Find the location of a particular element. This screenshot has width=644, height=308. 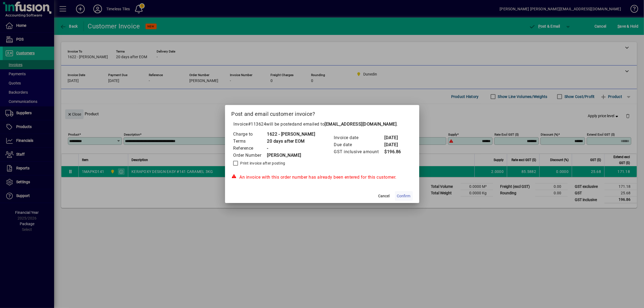

td: Invoice date is located at coordinates (359, 138).